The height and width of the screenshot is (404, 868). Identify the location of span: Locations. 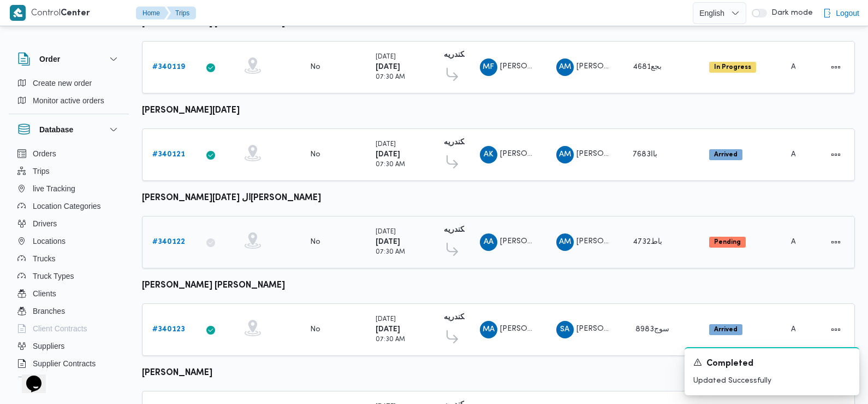
(49, 241).